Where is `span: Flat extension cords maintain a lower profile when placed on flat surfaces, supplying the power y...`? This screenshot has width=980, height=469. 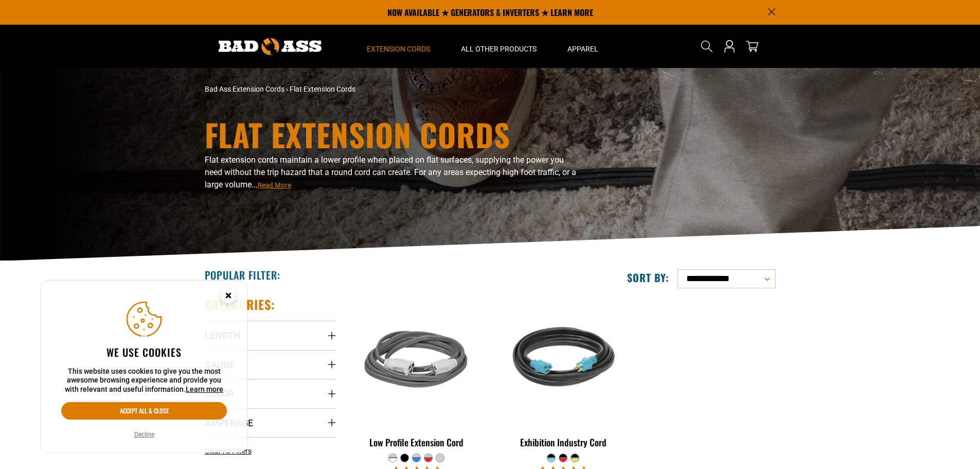 span: Flat extension cords maintain a lower profile when placed on flat surfaces, supplying the power y... is located at coordinates (390, 172).